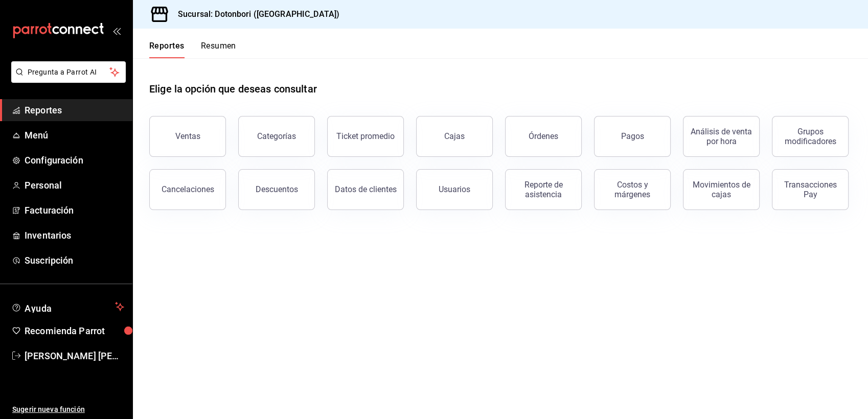 Image resolution: width=868 pixels, height=419 pixels. Describe the element at coordinates (633, 190) in the screenshot. I see `div: Costos y márgenes` at that location.